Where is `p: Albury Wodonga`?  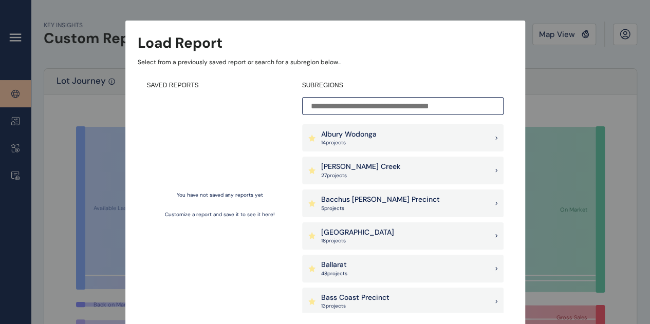 p: Albury Wodonga is located at coordinates (349, 135).